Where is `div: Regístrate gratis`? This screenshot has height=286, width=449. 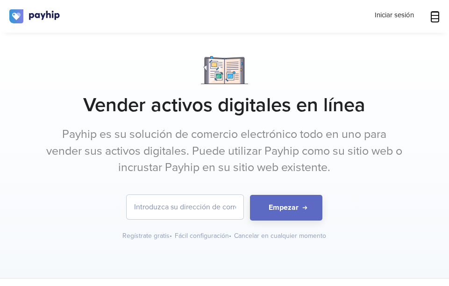
div: Regístrate gratis is located at coordinates (148, 236).